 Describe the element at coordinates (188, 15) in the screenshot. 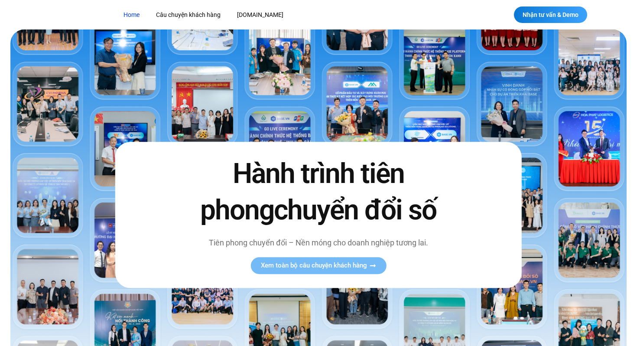

I see `a: Câu chuyện khách hàng` at that location.